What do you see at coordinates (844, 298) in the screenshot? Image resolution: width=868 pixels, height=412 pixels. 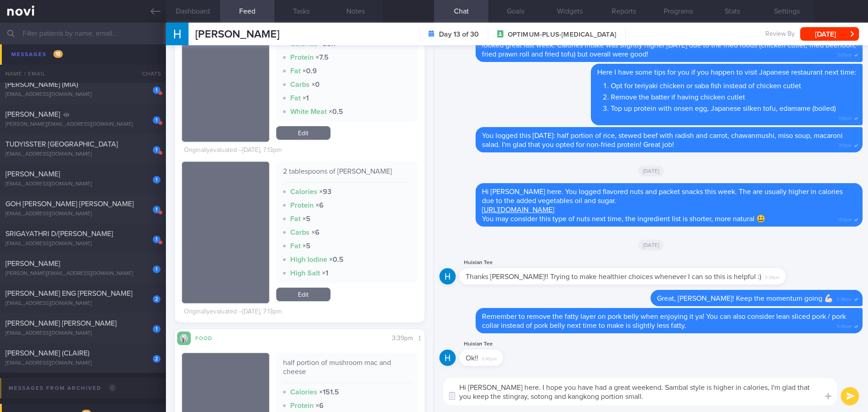 I see `span: 5:38pm` at bounding box center [844, 298].